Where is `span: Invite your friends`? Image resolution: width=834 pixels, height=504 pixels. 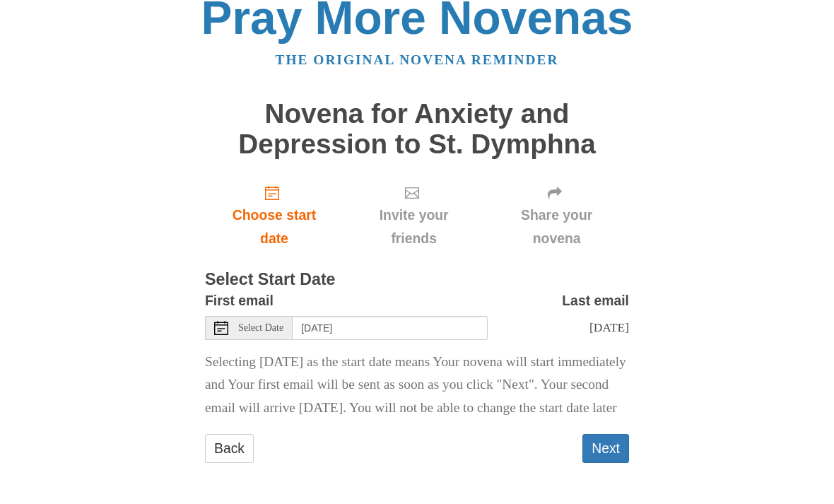 span: Invite your friends is located at coordinates (413, 227).